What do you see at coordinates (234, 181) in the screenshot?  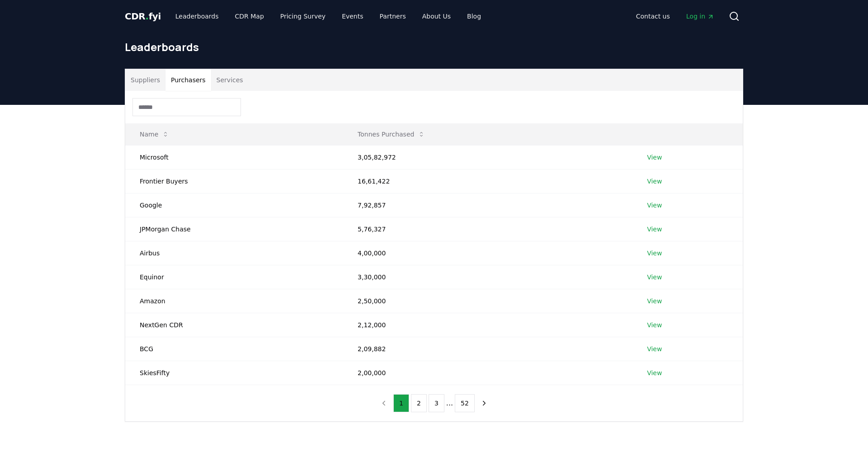 I see `td: Frontier Buyers` at bounding box center [234, 181].